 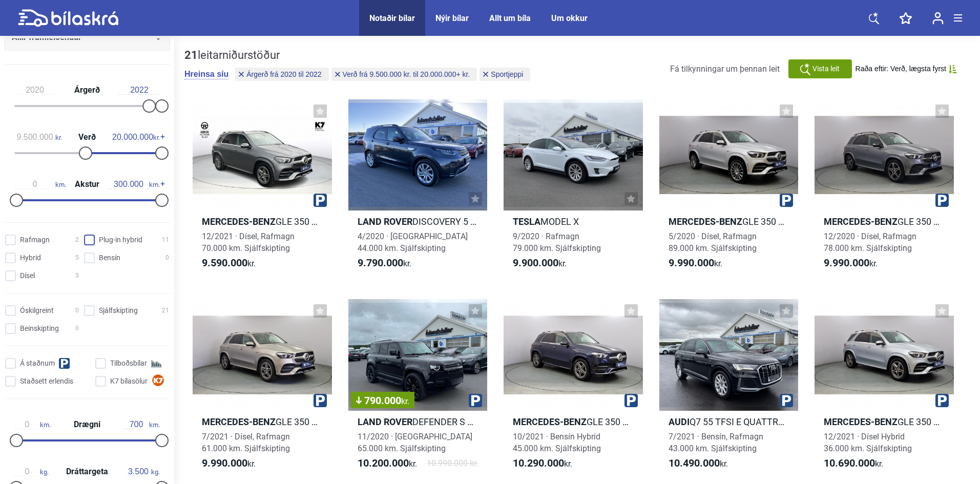 I want to click on span: Tilboðsbílar, so click(x=129, y=363).